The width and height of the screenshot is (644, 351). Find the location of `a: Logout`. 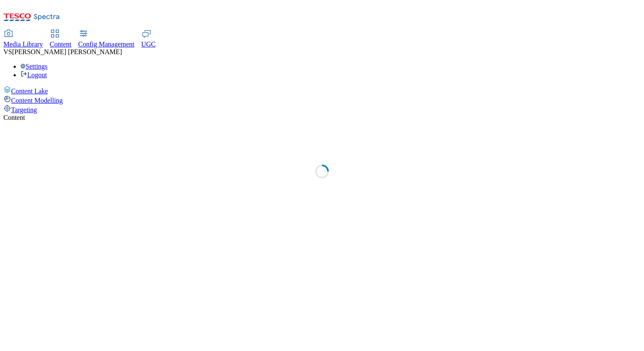

a: Logout is located at coordinates (34, 74).